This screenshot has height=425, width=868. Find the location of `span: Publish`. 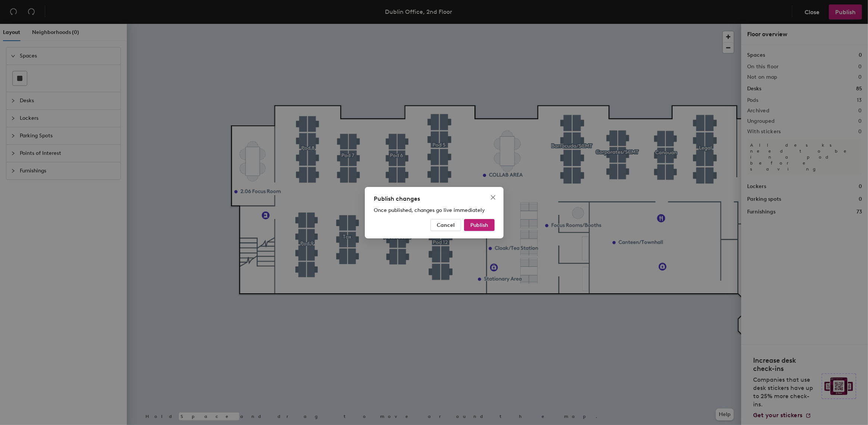

span: Publish is located at coordinates (480, 224).